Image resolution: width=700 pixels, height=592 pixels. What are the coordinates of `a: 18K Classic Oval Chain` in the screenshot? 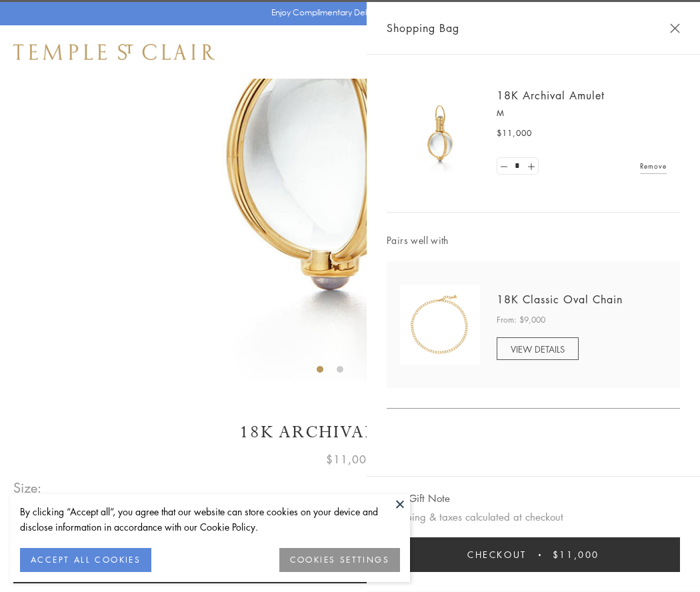 It's located at (559, 299).